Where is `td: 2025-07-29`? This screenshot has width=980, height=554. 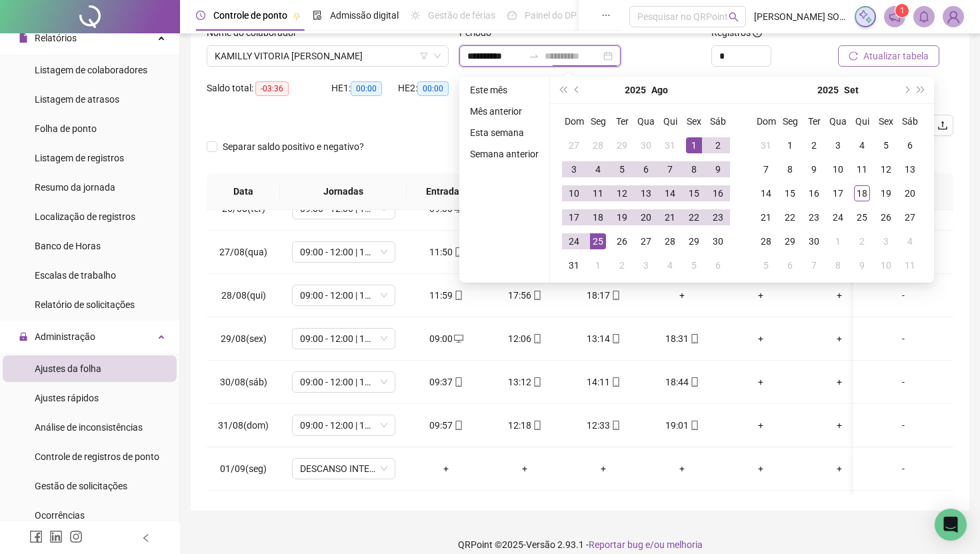
td: 2025-07-29 is located at coordinates (622, 145).